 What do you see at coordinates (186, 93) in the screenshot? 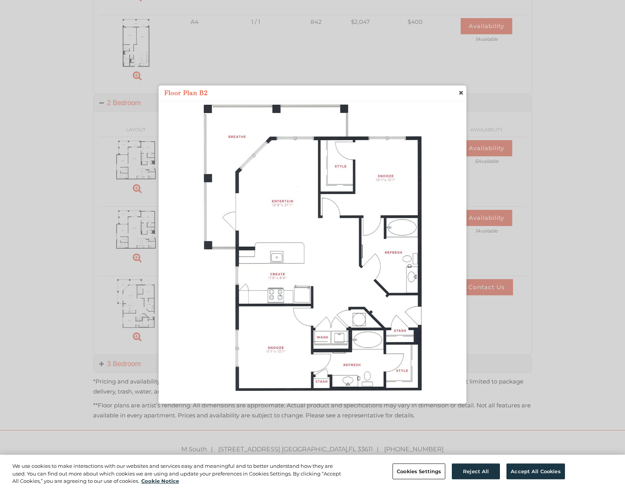
I see `h2: Floor Plan B2` at bounding box center [186, 93].